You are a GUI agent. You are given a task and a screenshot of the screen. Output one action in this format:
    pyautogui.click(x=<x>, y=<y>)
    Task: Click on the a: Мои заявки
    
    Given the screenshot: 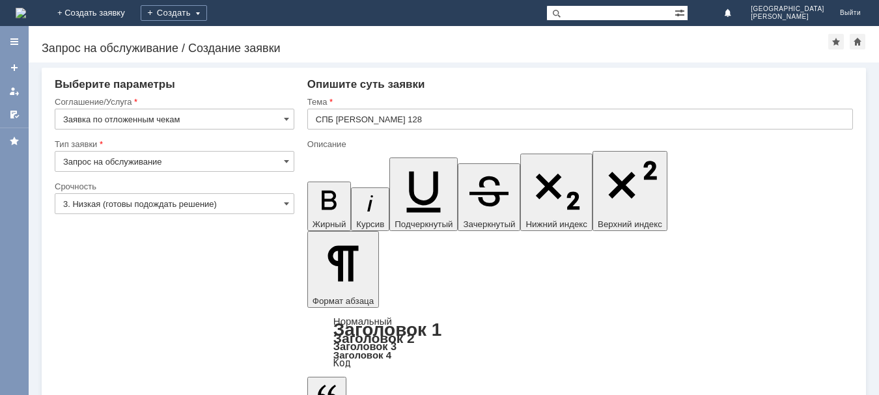 What is the action you would take?
    pyautogui.click(x=14, y=91)
    